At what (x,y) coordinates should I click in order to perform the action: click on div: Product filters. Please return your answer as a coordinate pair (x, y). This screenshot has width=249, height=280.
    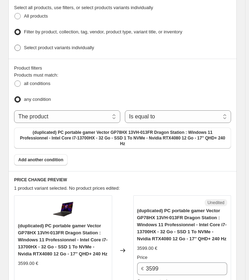
    Looking at the image, I should click on (122, 68).